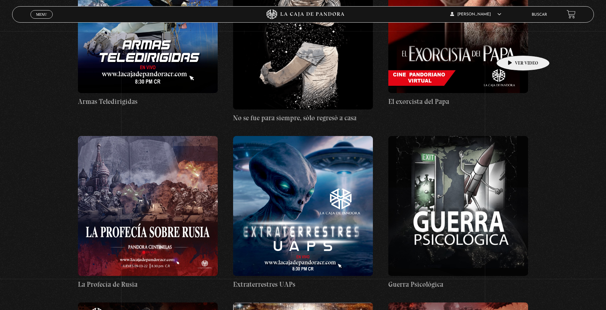 This screenshot has width=606, height=310. What do you see at coordinates (571, 14) in the screenshot?
I see `a: View your shopping cart` at bounding box center [571, 14].